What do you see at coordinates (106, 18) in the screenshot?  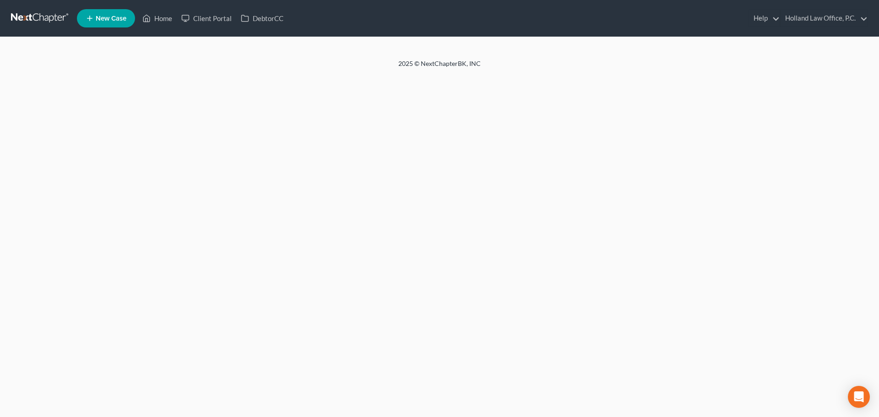 I see `new-legal-case-button: New Case` at bounding box center [106, 18].